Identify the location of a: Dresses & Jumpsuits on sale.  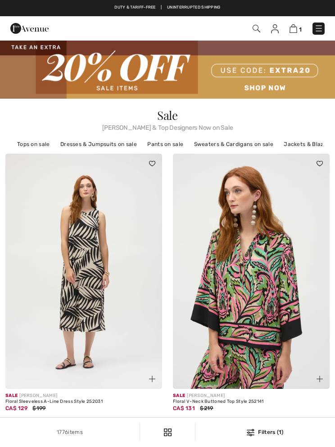
(99, 144).